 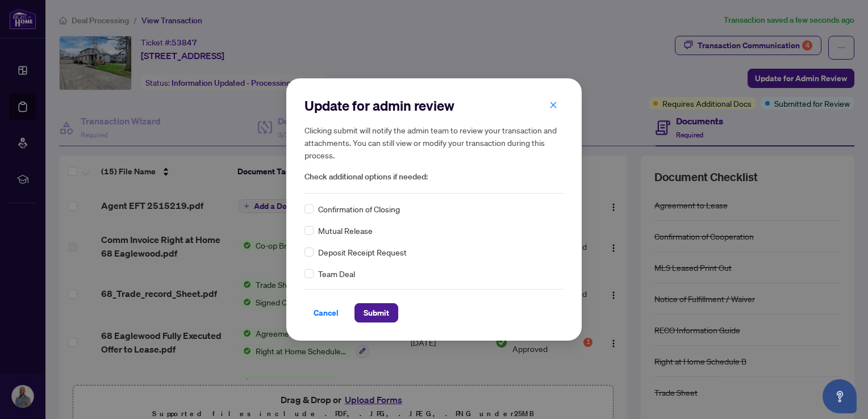 What do you see at coordinates (376, 313) in the screenshot?
I see `button: Submit` at bounding box center [376, 313].